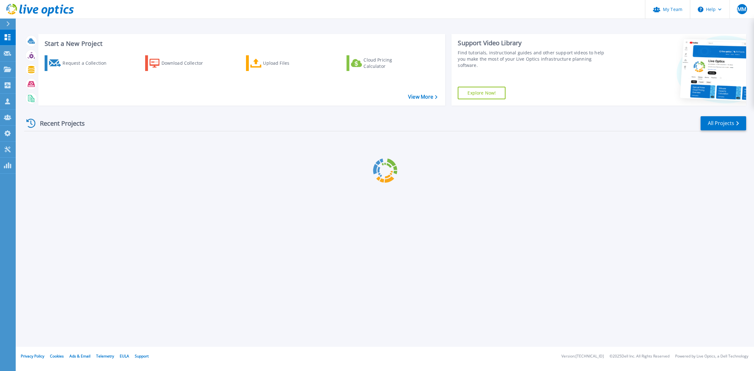  I want to click on a: Cookies, so click(57, 356).